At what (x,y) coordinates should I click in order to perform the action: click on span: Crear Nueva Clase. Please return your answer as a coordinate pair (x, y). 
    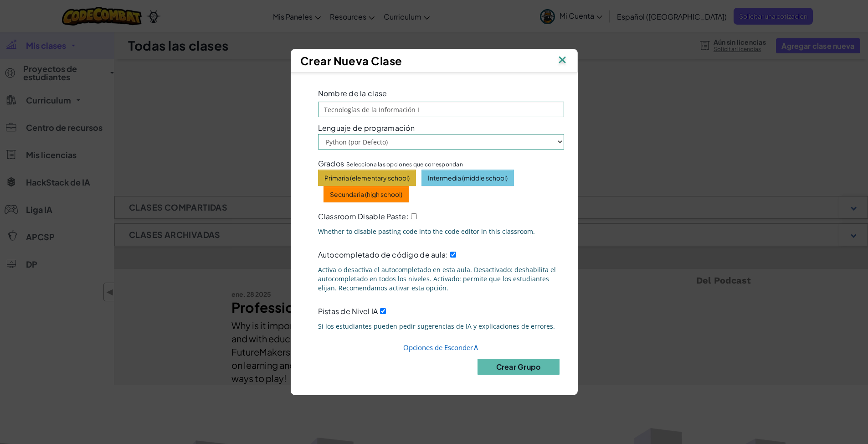
    Looking at the image, I should click on (352, 61).